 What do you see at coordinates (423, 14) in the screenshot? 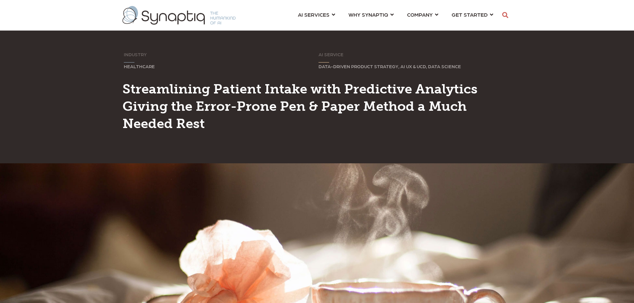
I see `a: COMPANY` at bounding box center [423, 14].